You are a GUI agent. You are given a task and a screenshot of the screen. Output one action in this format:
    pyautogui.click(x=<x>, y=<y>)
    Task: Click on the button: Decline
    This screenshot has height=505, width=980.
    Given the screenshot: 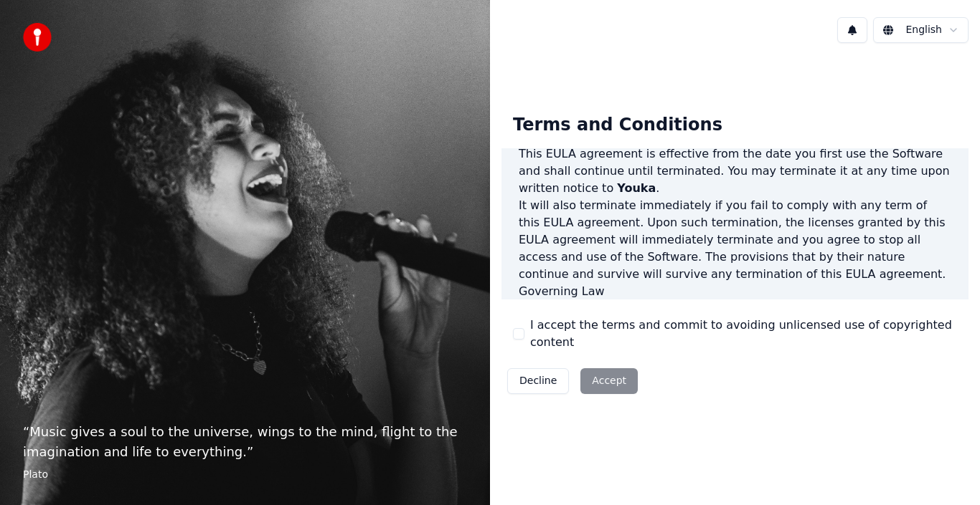 What is the action you would take?
    pyautogui.click(x=538, y=381)
    